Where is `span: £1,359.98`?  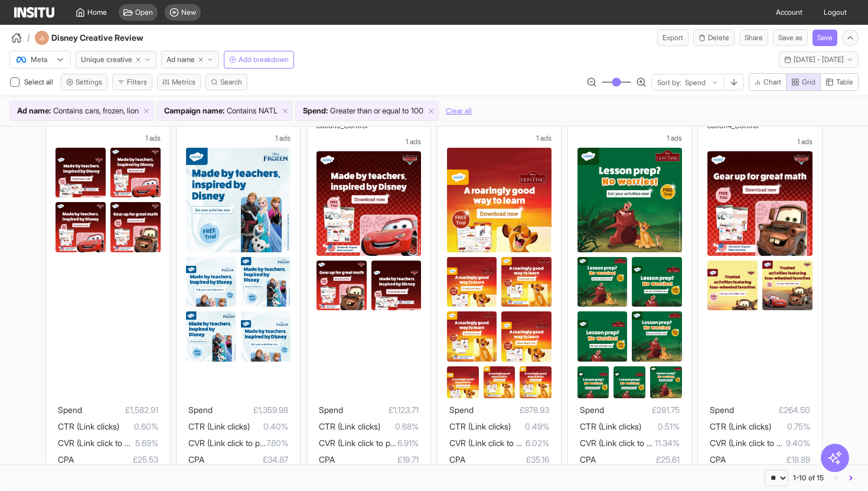
span: £1,359.98 is located at coordinates (250, 410).